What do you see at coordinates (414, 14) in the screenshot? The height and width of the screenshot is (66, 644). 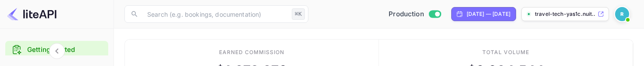 I see `div: Switch to Sandbox mode` at bounding box center [414, 14].